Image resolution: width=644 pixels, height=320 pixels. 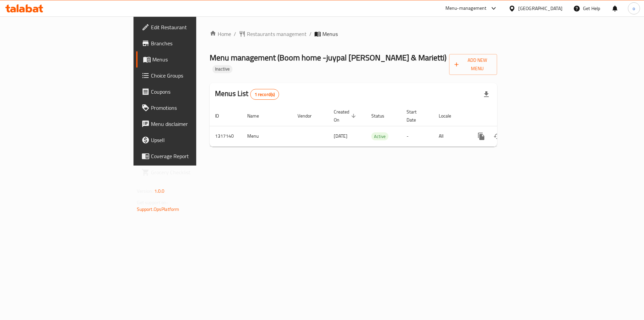 I want to click on span: 1.0.0, so click(x=159, y=191).